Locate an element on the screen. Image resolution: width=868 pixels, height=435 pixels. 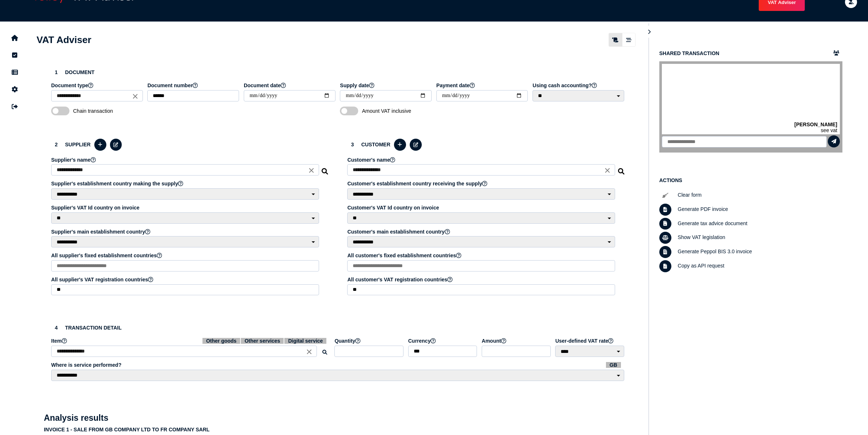
label: Document date is located at coordinates (289, 85).